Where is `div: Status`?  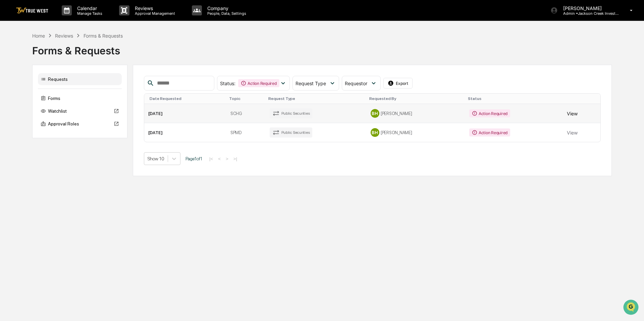 div: Status is located at coordinates (514, 99).